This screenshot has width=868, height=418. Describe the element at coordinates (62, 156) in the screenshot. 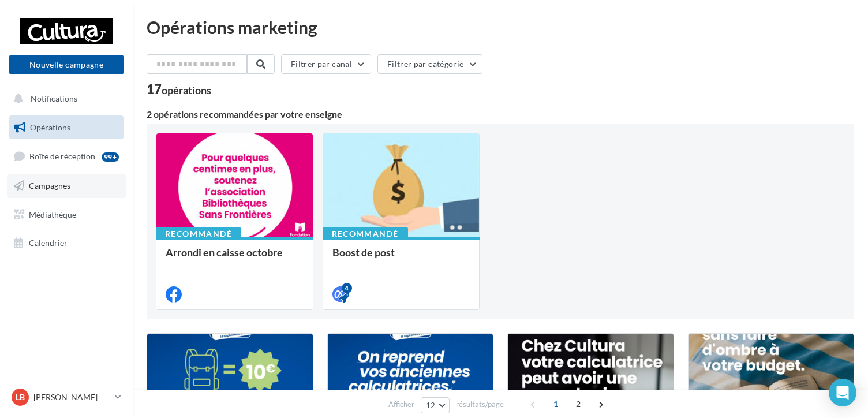

I see `span: Boîte de réception` at that location.